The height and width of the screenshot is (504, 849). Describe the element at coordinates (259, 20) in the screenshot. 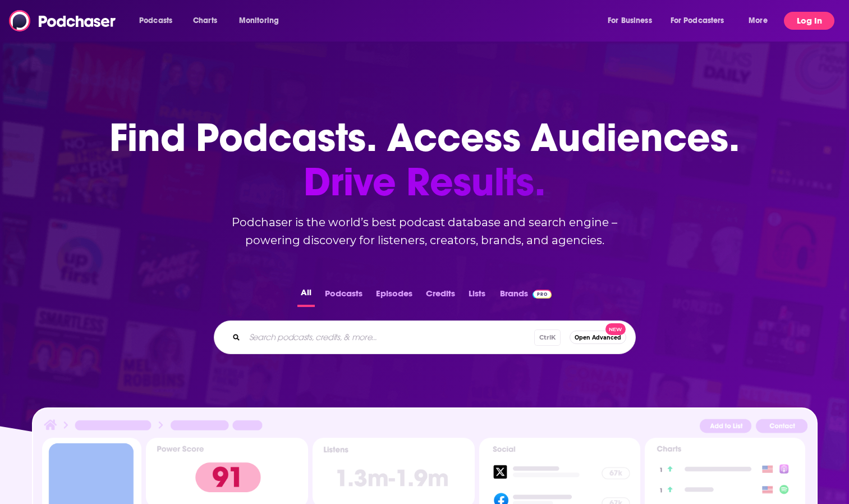

I see `span: Monitoring` at that location.